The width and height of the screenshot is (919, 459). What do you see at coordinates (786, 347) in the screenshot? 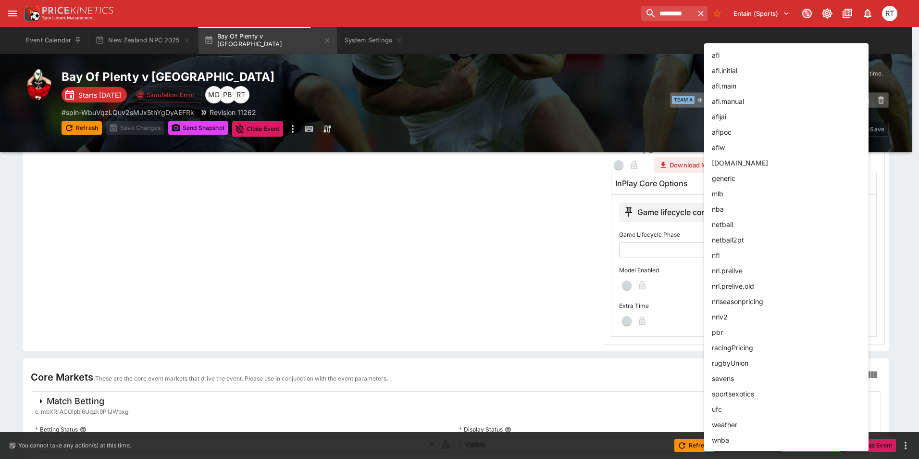
I see `li: racingPricing` at bounding box center [786, 347].